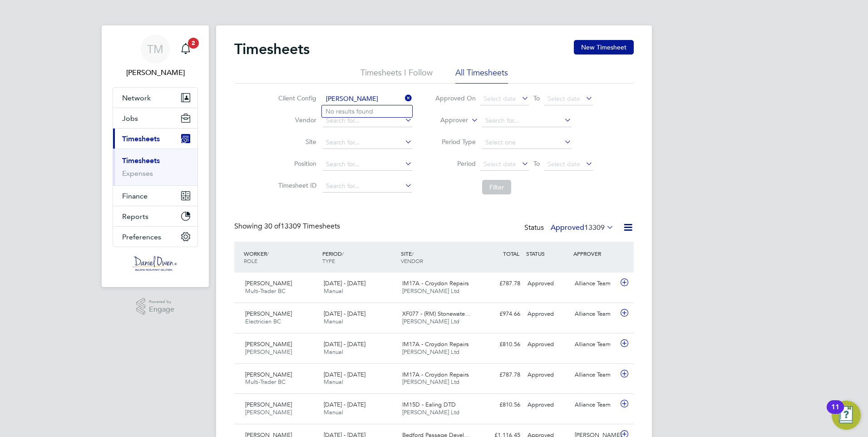  Describe the element at coordinates (448, 120) in the screenshot. I see `label: Approver` at that location.